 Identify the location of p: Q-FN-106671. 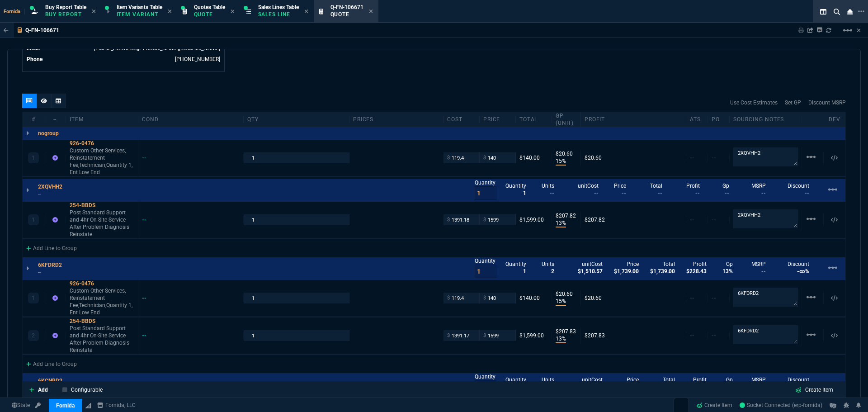
(42, 30).